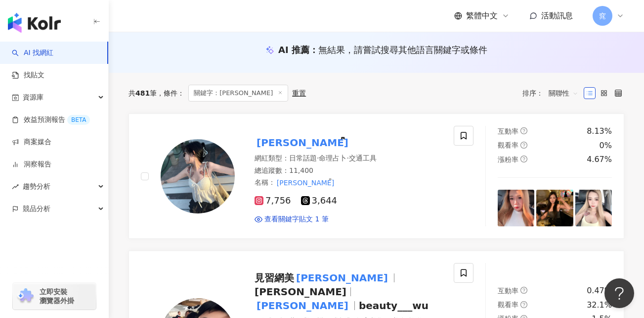  What do you see at coordinates (363, 158) in the screenshot?
I see `span: 交通工具` at bounding box center [363, 158].